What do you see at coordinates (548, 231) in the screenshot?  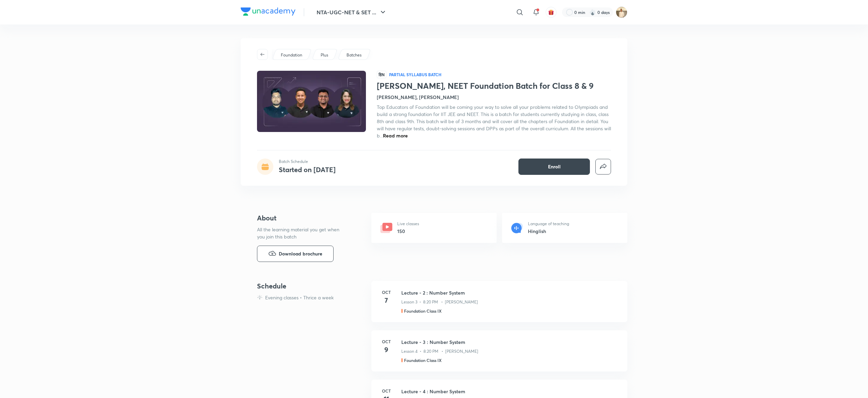 I see `h6: Hinglish` at bounding box center [548, 231].